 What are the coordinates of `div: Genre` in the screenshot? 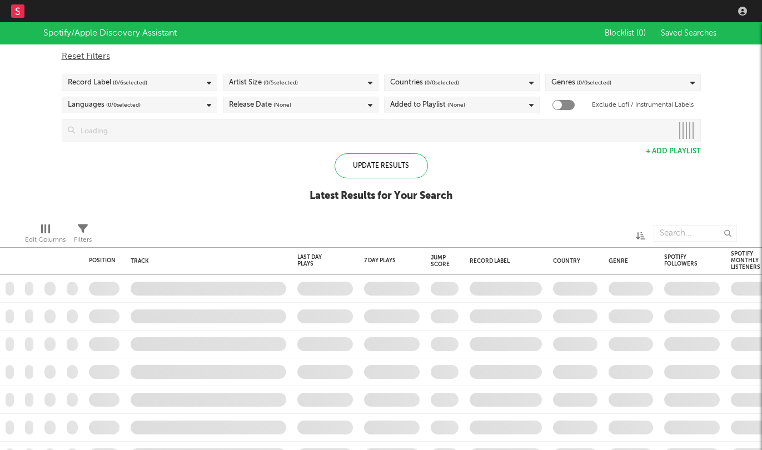 It's located at (628, 261).